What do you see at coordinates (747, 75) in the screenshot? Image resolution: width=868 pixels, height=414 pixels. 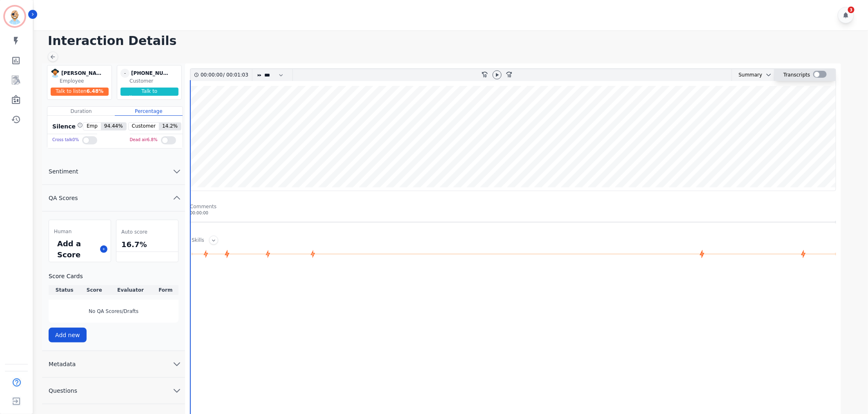 I see `div: Summary` at bounding box center [747, 75].